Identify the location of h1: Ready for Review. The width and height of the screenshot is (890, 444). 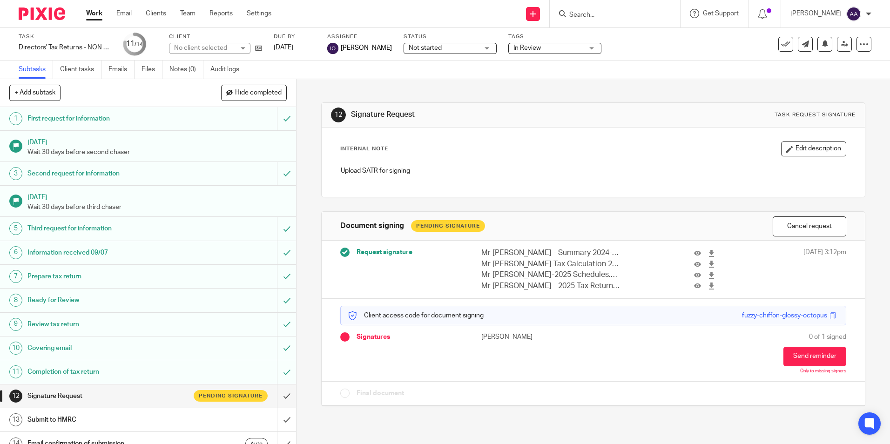
(107, 300).